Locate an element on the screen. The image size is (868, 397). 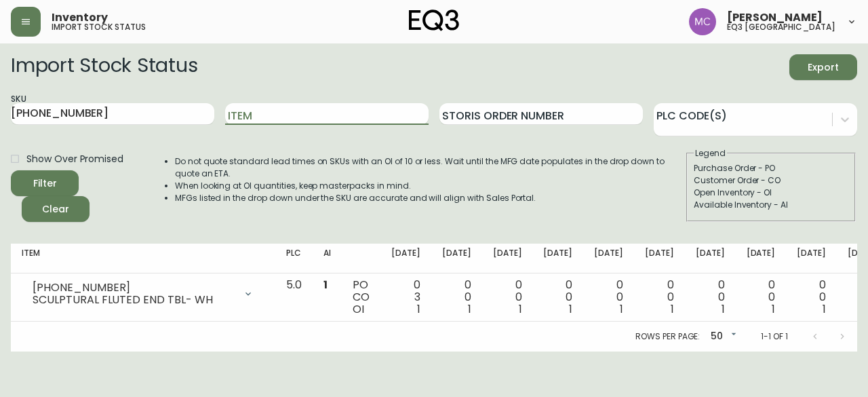
legend: Legend is located at coordinates (709, 153).